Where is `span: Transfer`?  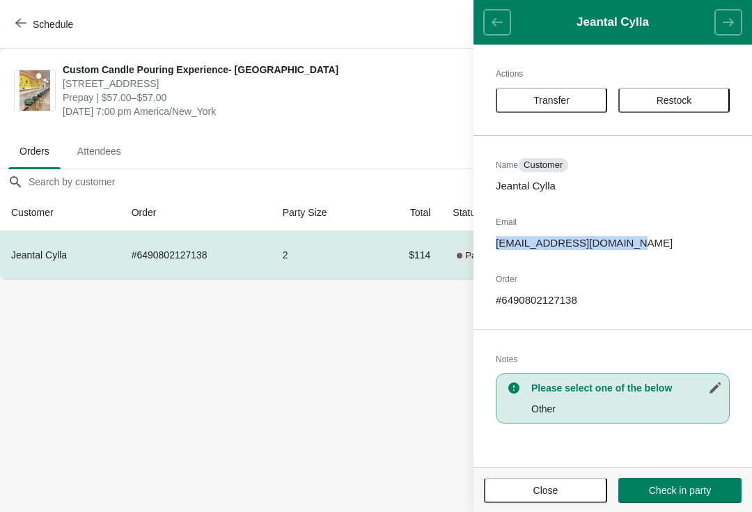
span: Transfer is located at coordinates (552, 100).